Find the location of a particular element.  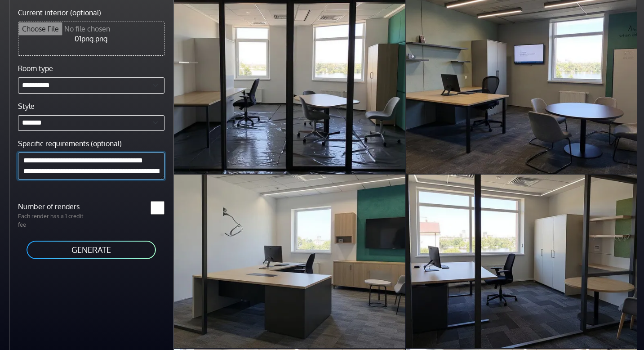

label: Number of renders is located at coordinates (52, 206).